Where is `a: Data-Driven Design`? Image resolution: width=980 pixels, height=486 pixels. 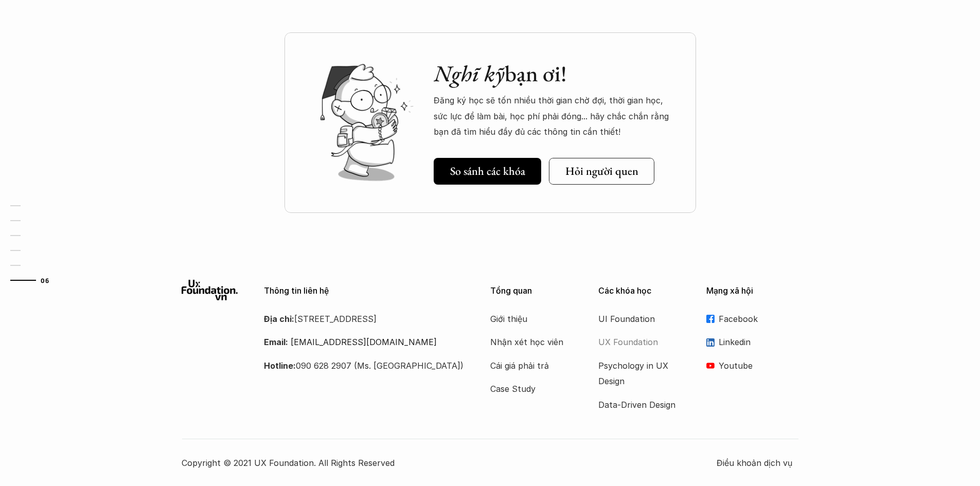
a: Data-Driven Design is located at coordinates (639, 405).